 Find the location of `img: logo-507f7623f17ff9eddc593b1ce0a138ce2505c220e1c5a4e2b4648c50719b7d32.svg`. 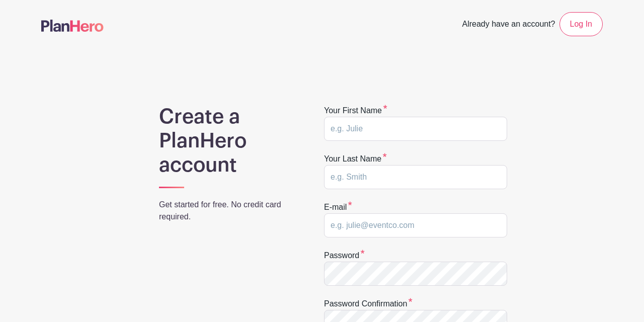

img: logo-507f7623f17ff9eddc593b1ce0a138ce2505c220e1c5a4e2b4648c50719b7d32.svg is located at coordinates (72, 25).